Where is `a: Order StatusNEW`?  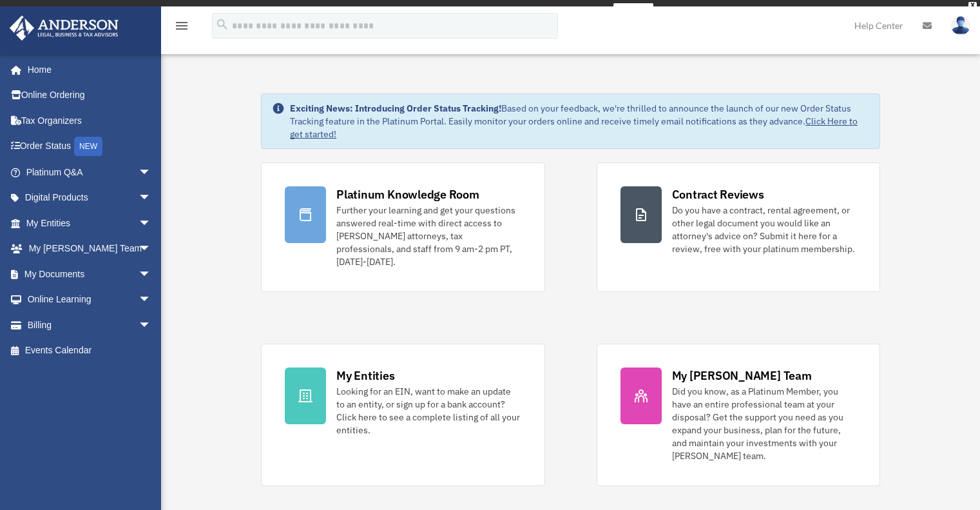
a: Order StatusNEW is located at coordinates (89, 146).